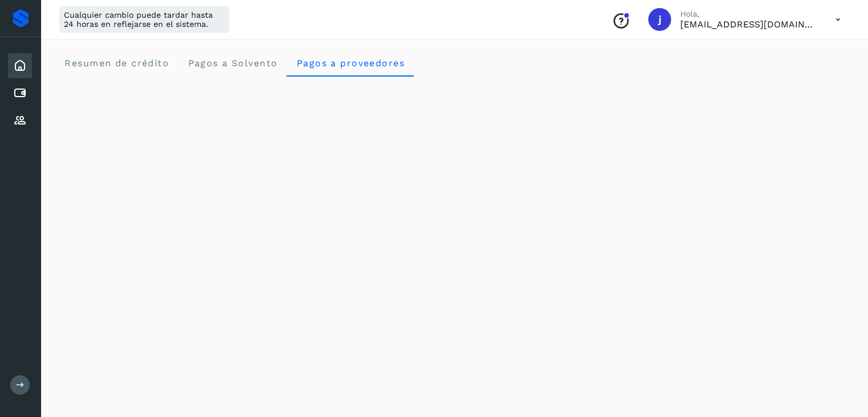  What do you see at coordinates (20, 66) in the screenshot?
I see `div: Inicio` at bounding box center [20, 66].